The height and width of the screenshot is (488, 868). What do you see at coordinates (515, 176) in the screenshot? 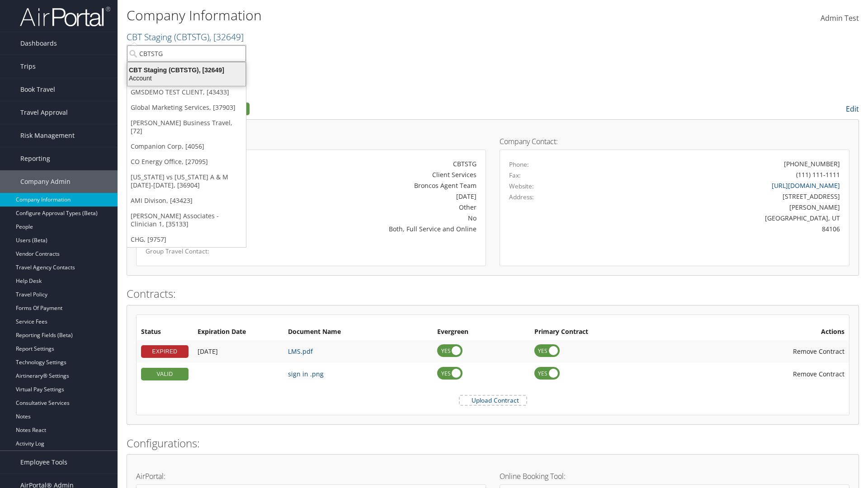
I see `label: Fax:` at bounding box center [515, 176].